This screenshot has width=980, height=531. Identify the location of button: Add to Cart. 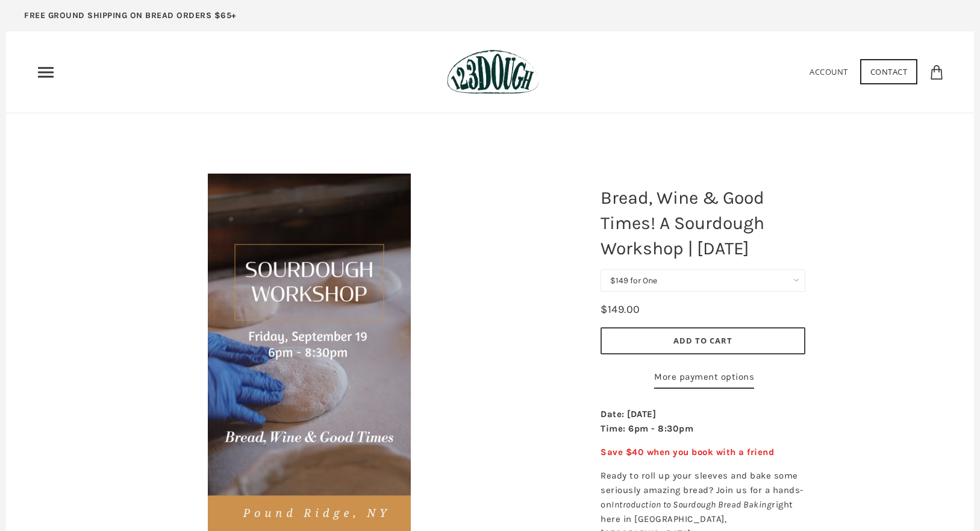
(703, 341).